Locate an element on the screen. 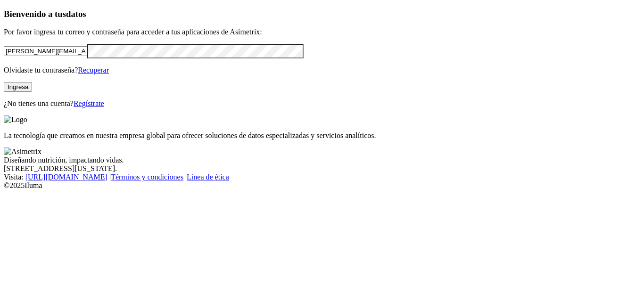 The image size is (644, 302). button: Ingresa is located at coordinates (18, 86).